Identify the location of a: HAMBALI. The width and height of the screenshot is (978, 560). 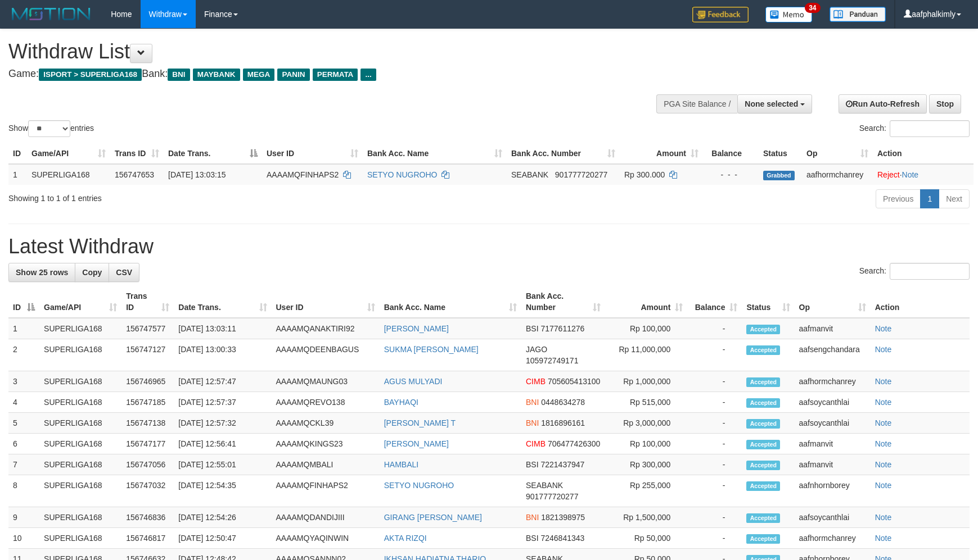
(401, 465).